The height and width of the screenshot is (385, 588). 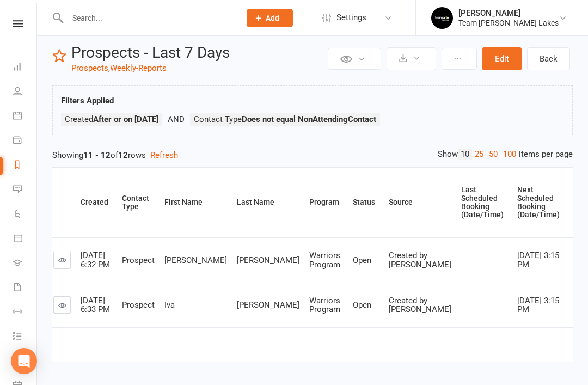 I want to click on div: Program, so click(x=324, y=202).